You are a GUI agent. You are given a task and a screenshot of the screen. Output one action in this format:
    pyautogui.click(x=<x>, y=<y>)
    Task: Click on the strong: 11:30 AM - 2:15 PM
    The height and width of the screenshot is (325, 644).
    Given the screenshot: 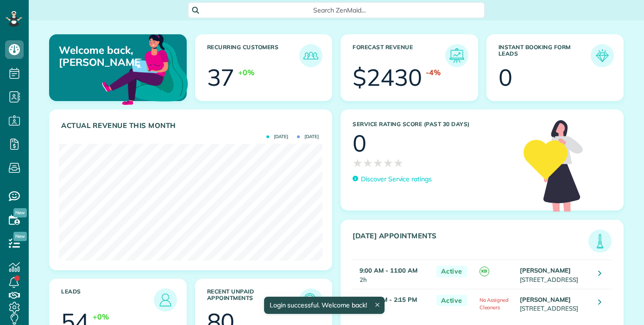 What is the action you would take?
    pyautogui.click(x=389, y=300)
    